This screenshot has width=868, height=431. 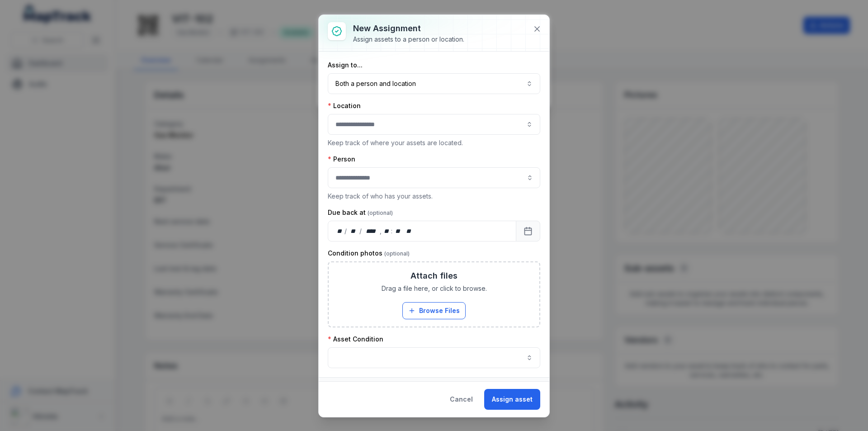 I want to click on label: Due back at, so click(x=360, y=213).